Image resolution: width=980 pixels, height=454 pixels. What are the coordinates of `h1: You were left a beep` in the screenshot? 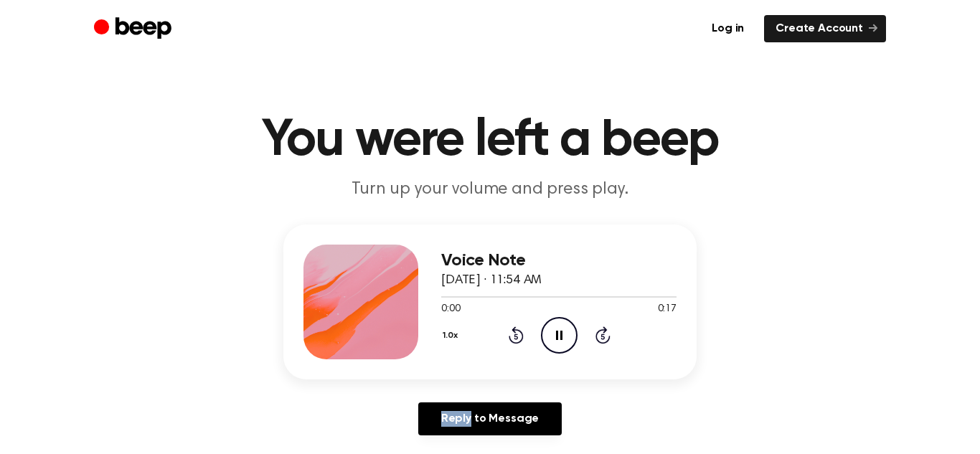 It's located at (490, 141).